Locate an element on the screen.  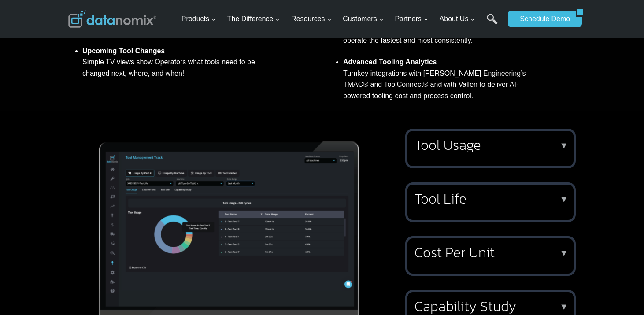
span: The Difference is located at coordinates (253, 19).